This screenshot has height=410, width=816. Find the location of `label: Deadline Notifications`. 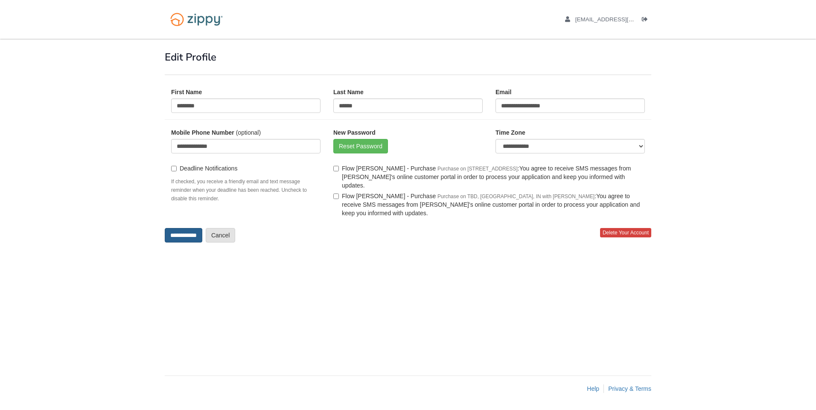

label: Deadline Notifications is located at coordinates (204, 169).